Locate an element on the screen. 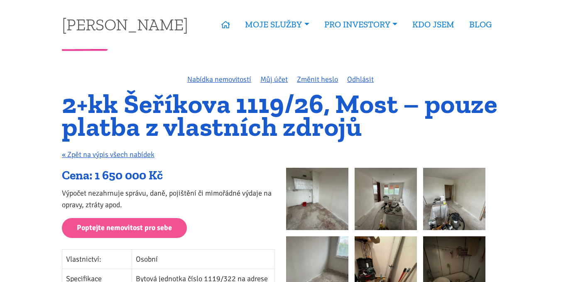 The image size is (561, 282). a: PRO INVESTORY is located at coordinates (361, 24).